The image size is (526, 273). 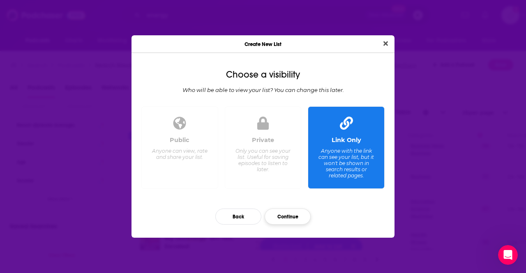 I want to click on button: Continue, so click(x=288, y=217).